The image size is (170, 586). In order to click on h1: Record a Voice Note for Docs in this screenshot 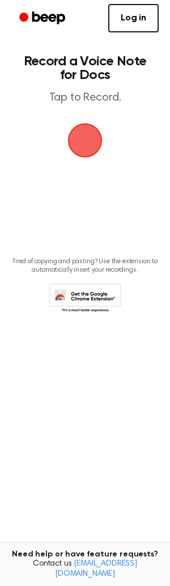, I will do `click(85, 68)`.